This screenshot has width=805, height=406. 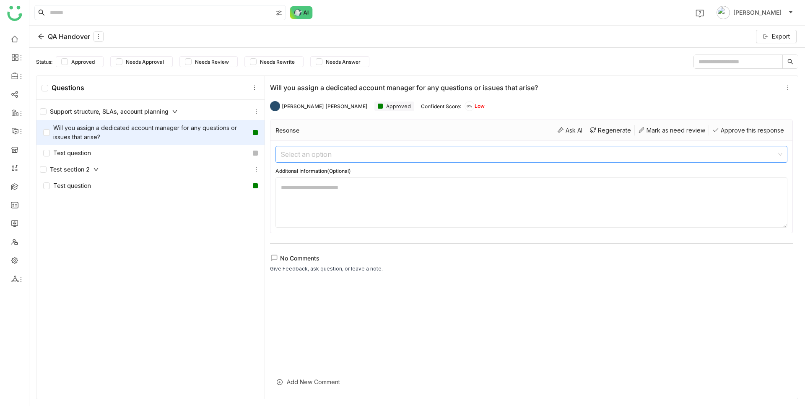 What do you see at coordinates (287, 130) in the screenshot?
I see `div: Resonse` at bounding box center [287, 130].